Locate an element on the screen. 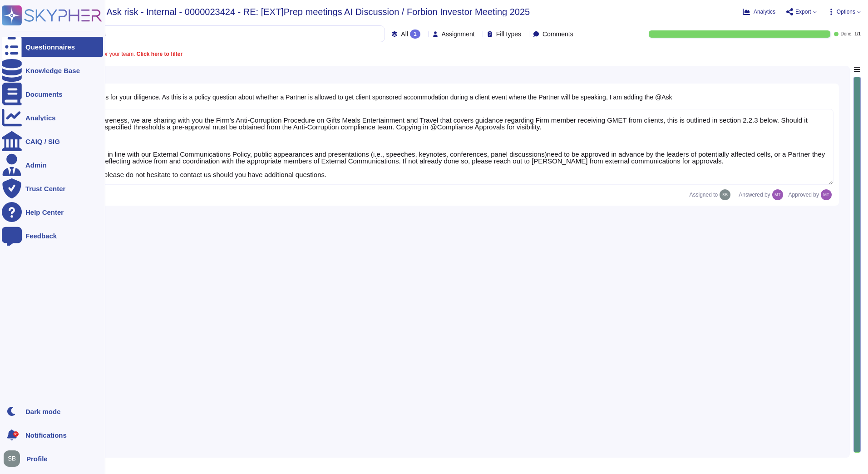 The image size is (868, 474). b: Click here to filter is located at coordinates (159, 54).